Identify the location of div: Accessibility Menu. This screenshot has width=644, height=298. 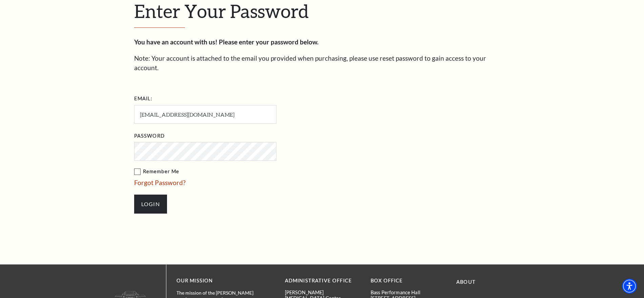
(630, 286).